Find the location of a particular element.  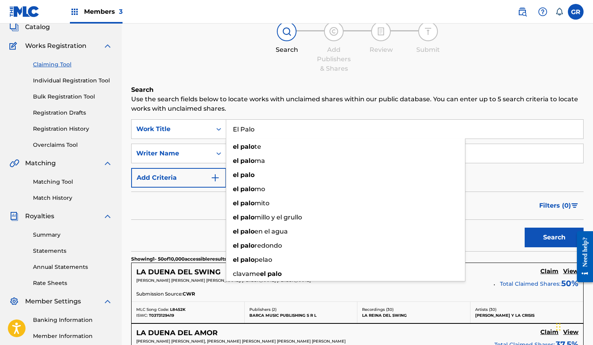

a: View is located at coordinates (571, 272).